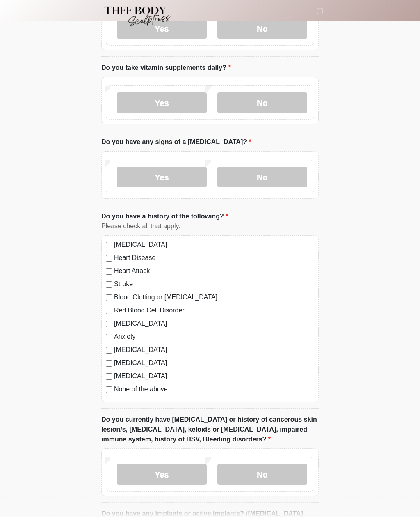 Image resolution: width=420 pixels, height=517 pixels. I want to click on label: Red Blood Cell Disorder, so click(214, 310).